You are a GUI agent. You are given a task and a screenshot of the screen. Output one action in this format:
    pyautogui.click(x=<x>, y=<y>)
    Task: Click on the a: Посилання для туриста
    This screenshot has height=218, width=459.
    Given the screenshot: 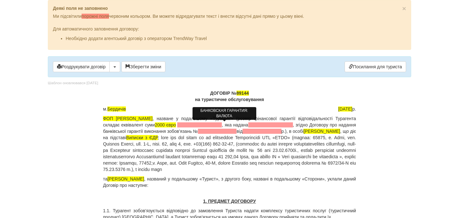 What is the action you would take?
    pyautogui.click(x=375, y=67)
    